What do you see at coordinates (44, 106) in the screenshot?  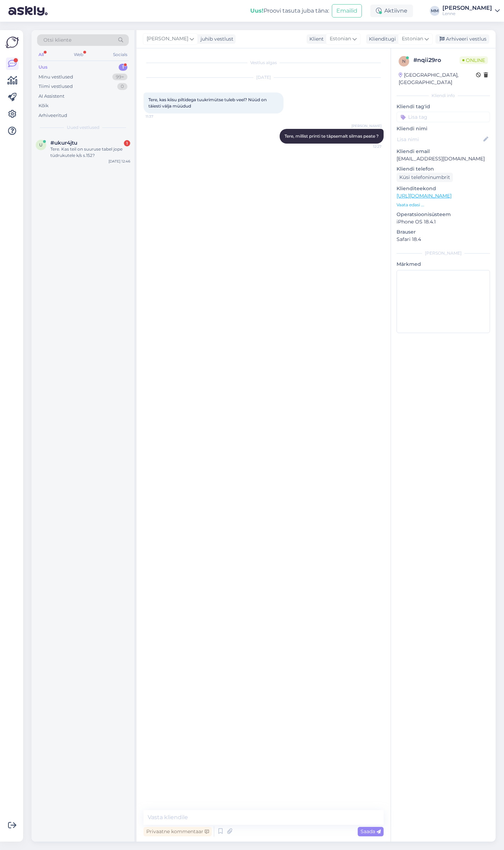 I see `div: Kõik` at bounding box center [44, 106].